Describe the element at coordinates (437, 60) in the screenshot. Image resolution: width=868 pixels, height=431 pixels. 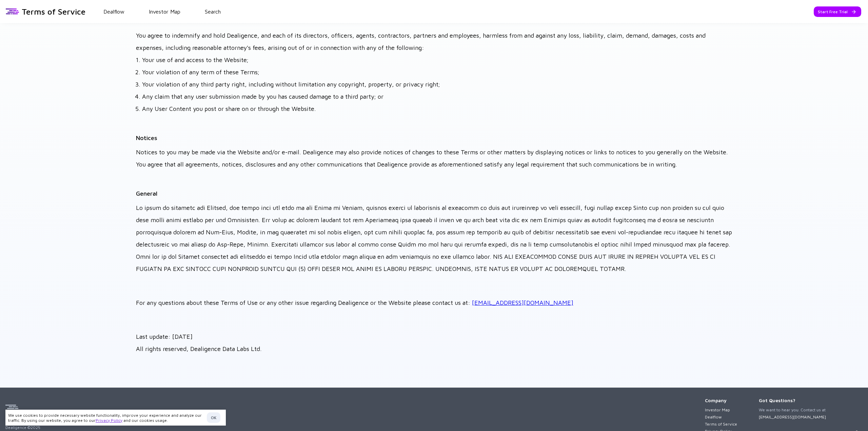
I see `li: Your use of and access to the Website;` at that location.